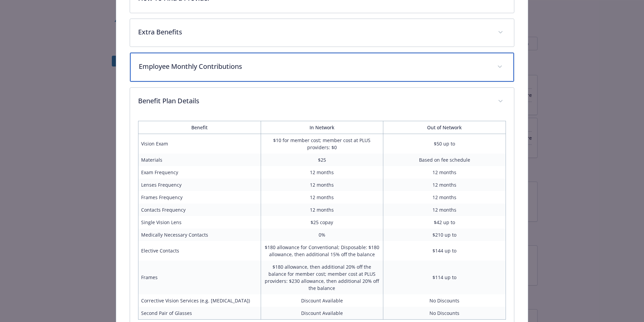 The height and width of the screenshot is (322, 644). Describe the element at coordinates (200, 277) in the screenshot. I see `td: Frames` at that location.